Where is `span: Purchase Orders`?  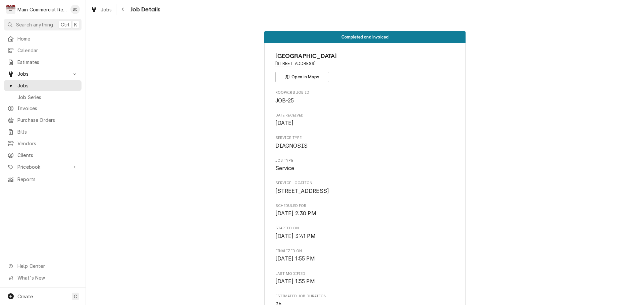
span: Purchase Orders is located at coordinates (47, 120).